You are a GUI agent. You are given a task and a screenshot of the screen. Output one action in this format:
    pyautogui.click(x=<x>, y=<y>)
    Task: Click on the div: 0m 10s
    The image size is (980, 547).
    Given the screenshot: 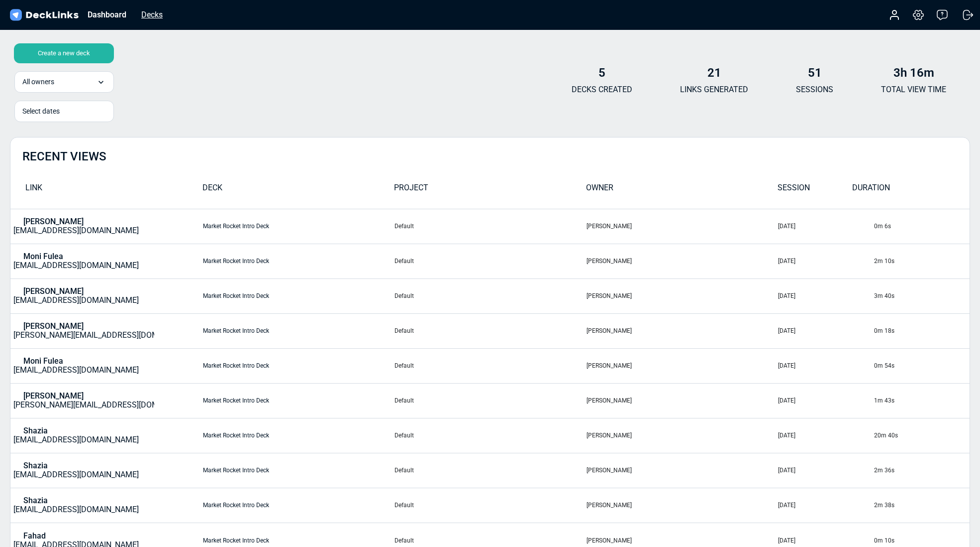 What is the action you would take?
    pyautogui.click(x=921, y=540)
    